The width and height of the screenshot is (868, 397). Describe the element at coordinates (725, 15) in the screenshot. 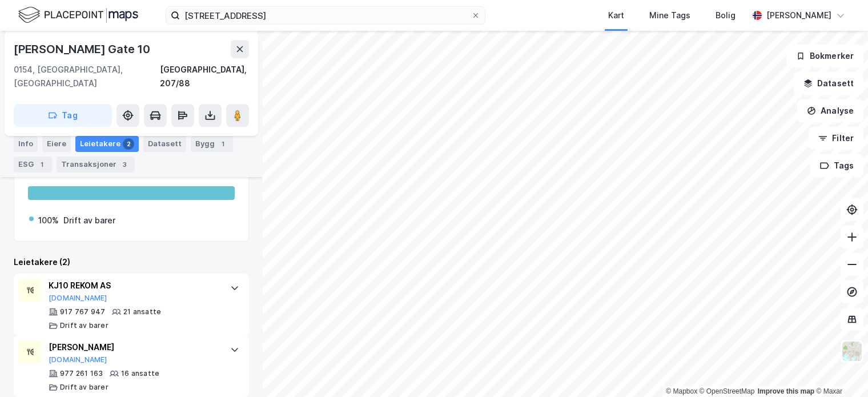

I see `div: Bolig` at that location.